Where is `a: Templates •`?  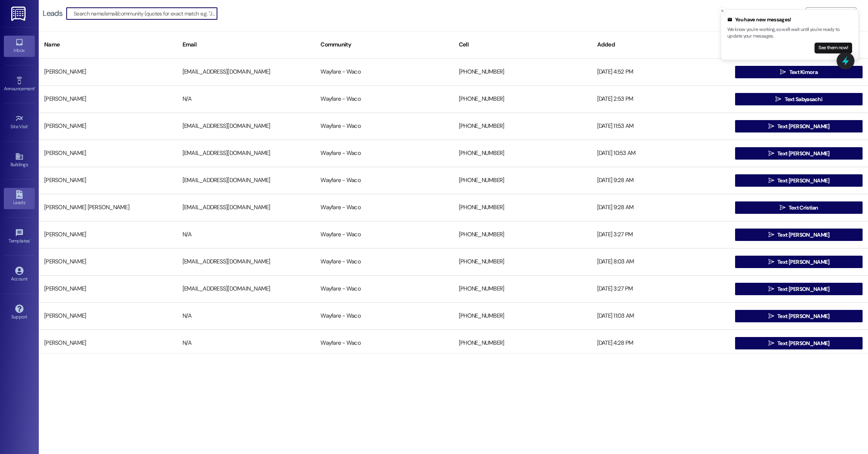 a: Templates • is located at coordinates (19, 237).